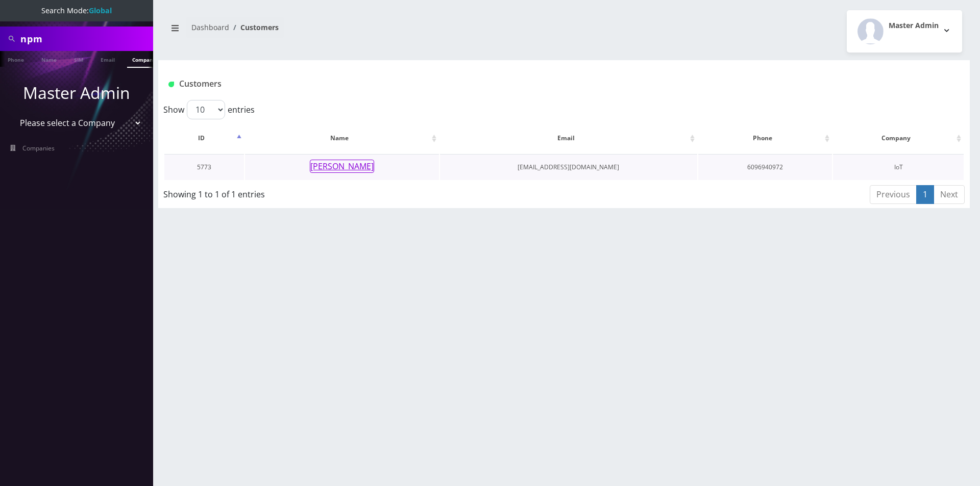 This screenshot has height=486, width=980. What do you see at coordinates (326, 192) in the screenshot?
I see `div: Showing 1 to 1 of 1 entries` at bounding box center [326, 192].